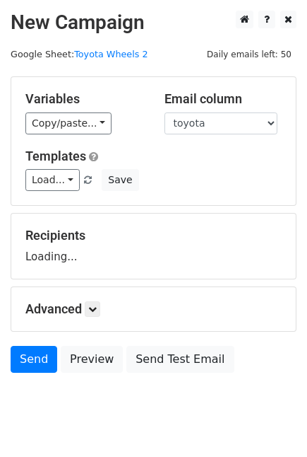 This screenshot has height=457, width=307. Describe the element at coordinates (56, 156) in the screenshot. I see `a: Templates` at that location.